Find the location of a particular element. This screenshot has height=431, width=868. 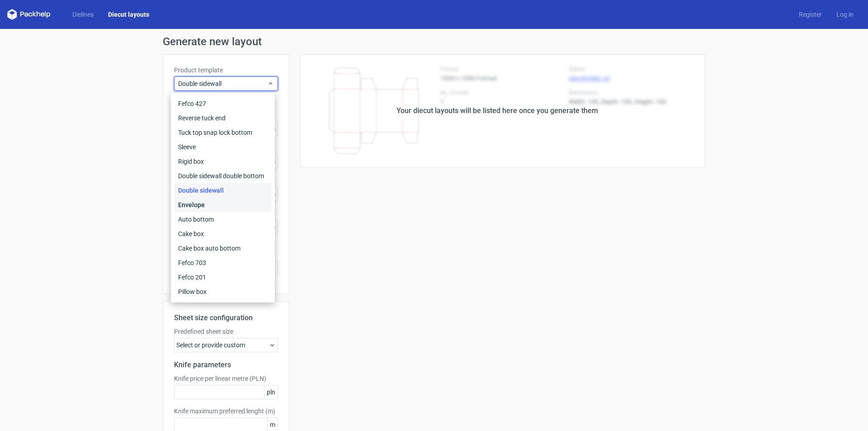

div: Fefco 201 is located at coordinates (223, 277).